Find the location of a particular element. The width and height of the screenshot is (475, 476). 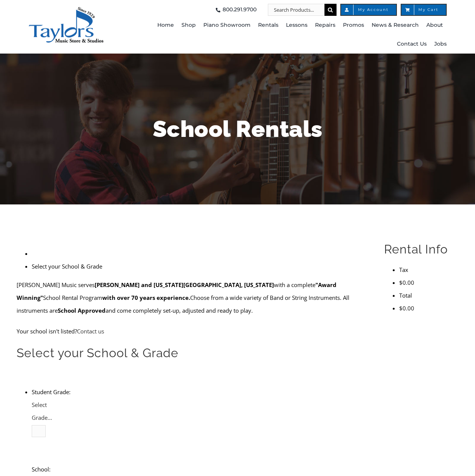

strong: School Approved is located at coordinates (81, 311).